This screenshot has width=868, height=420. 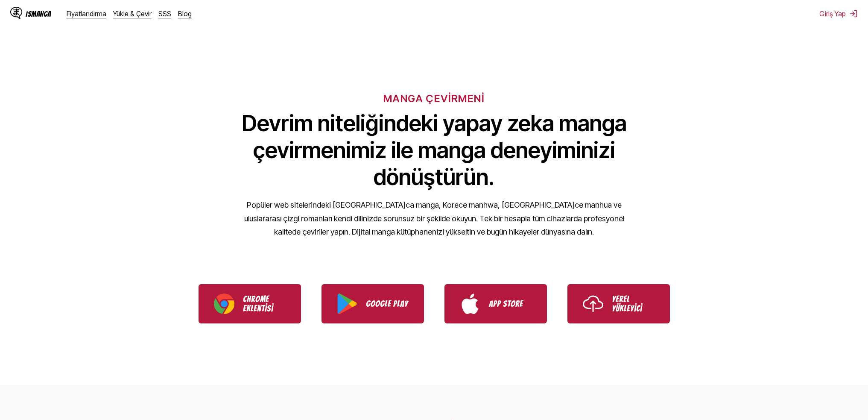 What do you see at coordinates (132, 14) in the screenshot?
I see `a: Yükle & Çevir` at bounding box center [132, 14].